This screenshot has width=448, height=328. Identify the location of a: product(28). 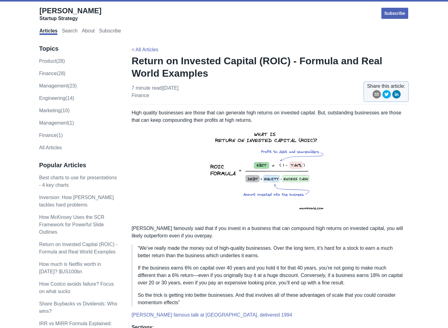
(52, 61).